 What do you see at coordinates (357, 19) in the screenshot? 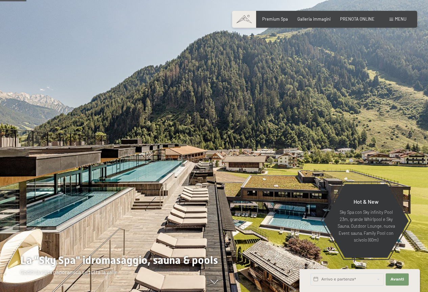
I see `a: PRENOTA ONLINE` at bounding box center [357, 19].